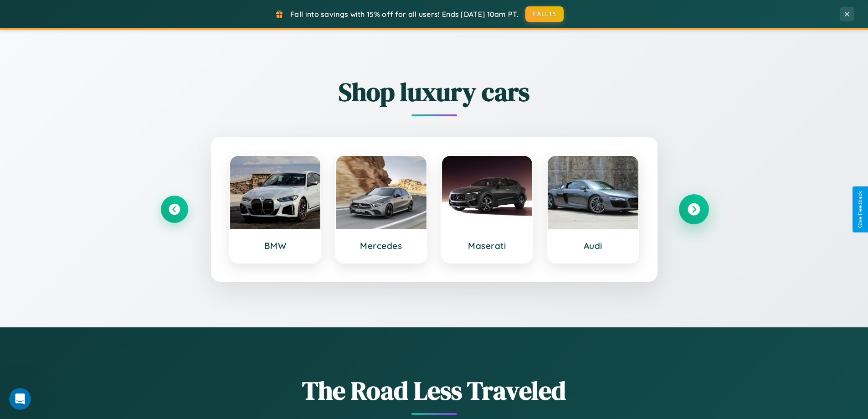 The height and width of the screenshot is (419, 868). I want to click on h1: The Road Less Traveled, so click(434, 390).